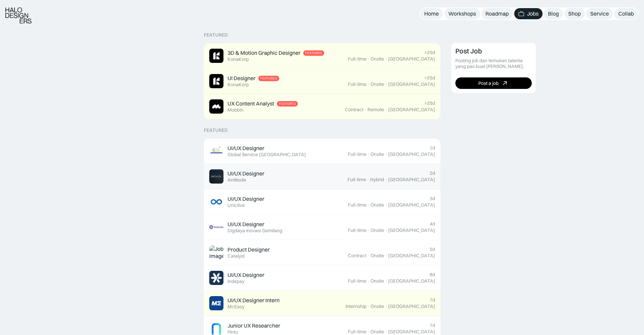  I want to click on div: Post a job, so click(488, 83).